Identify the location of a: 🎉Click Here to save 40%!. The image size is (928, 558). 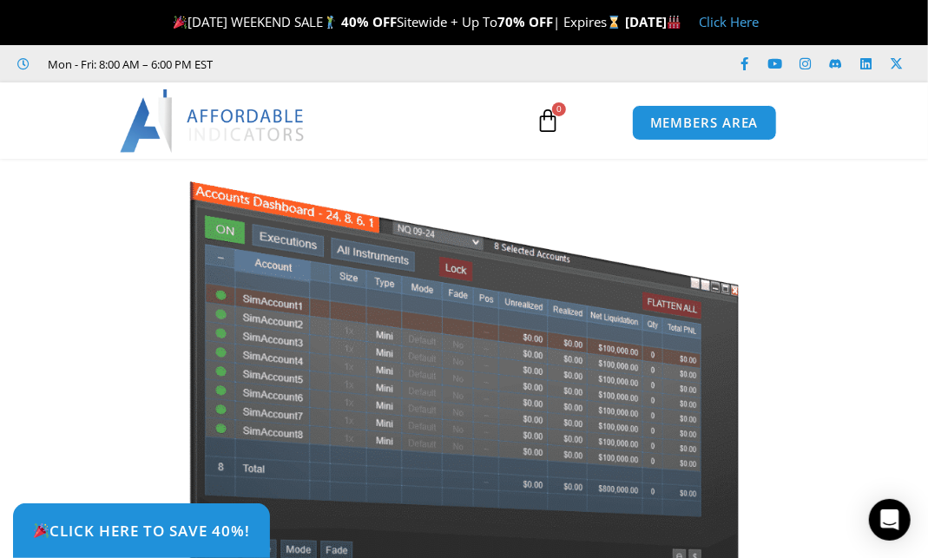
(142, 530).